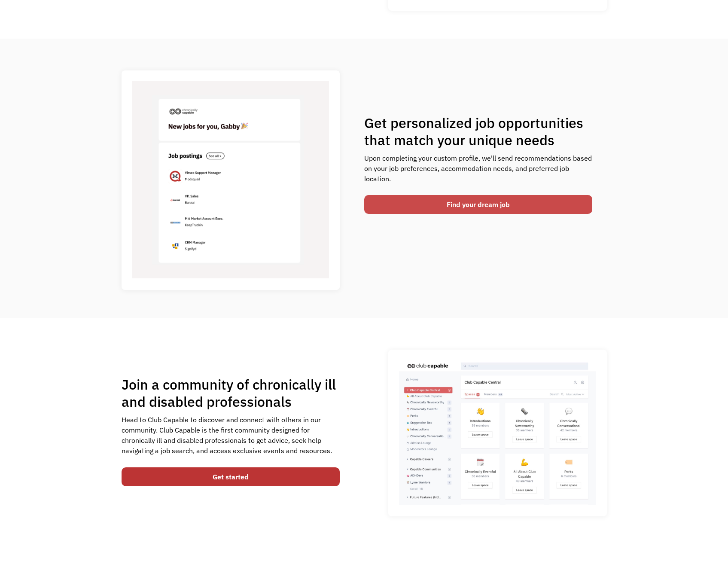 This screenshot has height=561, width=728. I want to click on a: Get started, so click(230, 477).